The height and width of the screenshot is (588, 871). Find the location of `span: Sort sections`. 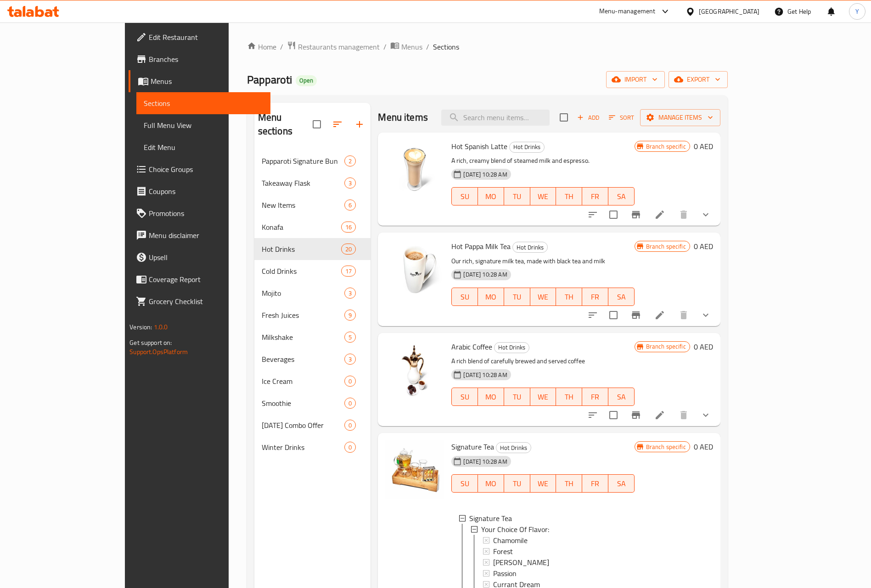

span: Sort sections is located at coordinates (337, 125).